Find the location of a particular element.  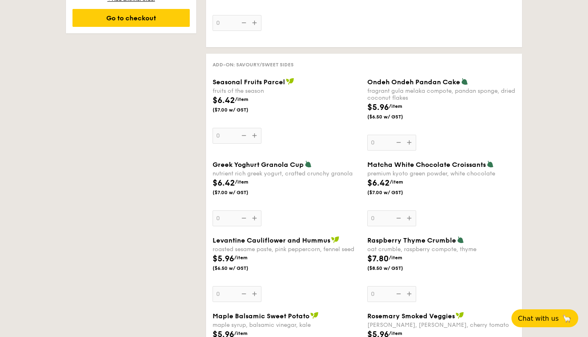

div: fragrant gula melaka compote, pandan sponge, dried coconut flakes is located at coordinates (442, 95).